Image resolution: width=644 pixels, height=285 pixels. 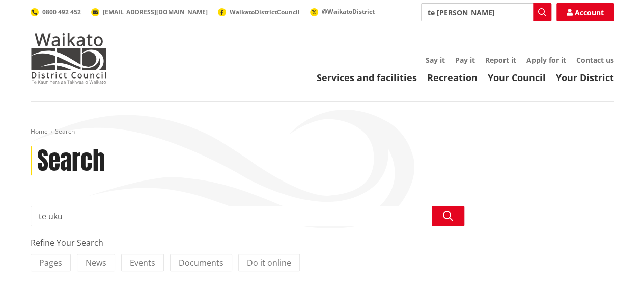 What do you see at coordinates (56, 12) in the screenshot?
I see `a: 0800 492 452` at bounding box center [56, 12].